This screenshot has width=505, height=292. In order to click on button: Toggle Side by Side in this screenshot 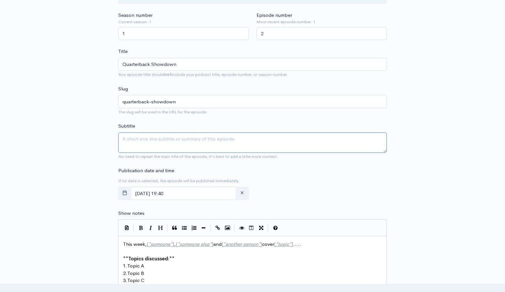, I will do `click(252, 228)`.